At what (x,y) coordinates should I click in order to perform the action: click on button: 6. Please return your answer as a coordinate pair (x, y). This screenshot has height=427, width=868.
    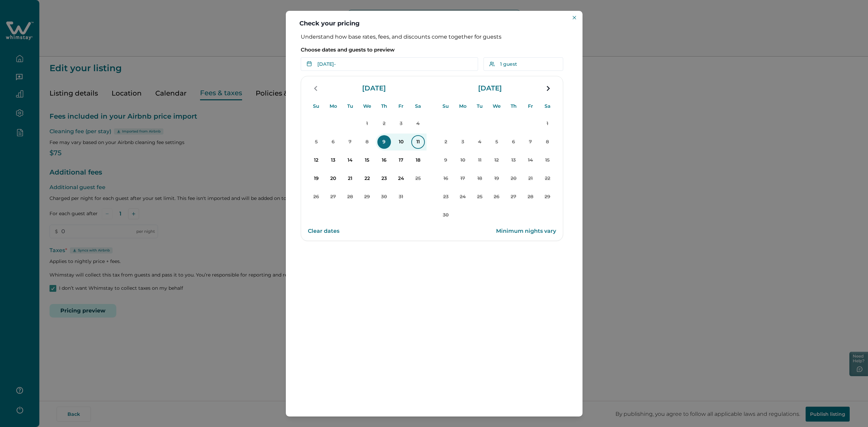
    Looking at the image, I should click on (514, 142).